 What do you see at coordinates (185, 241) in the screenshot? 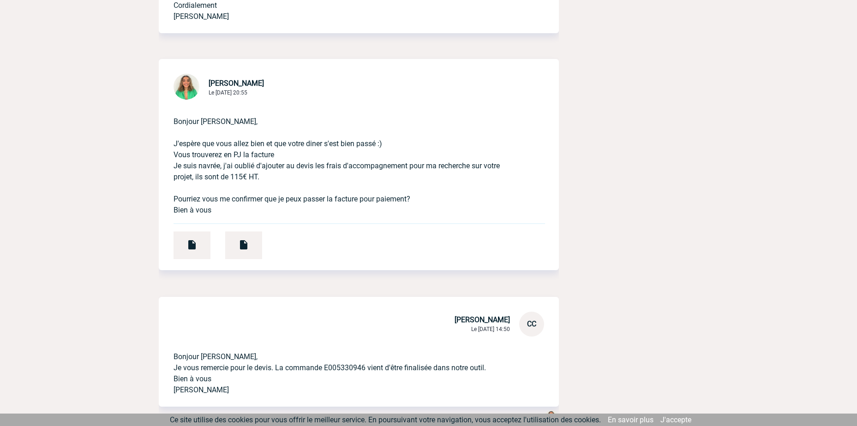
I see `a: IME POUR SANOF F520600.pdf` at bounding box center [185, 241].